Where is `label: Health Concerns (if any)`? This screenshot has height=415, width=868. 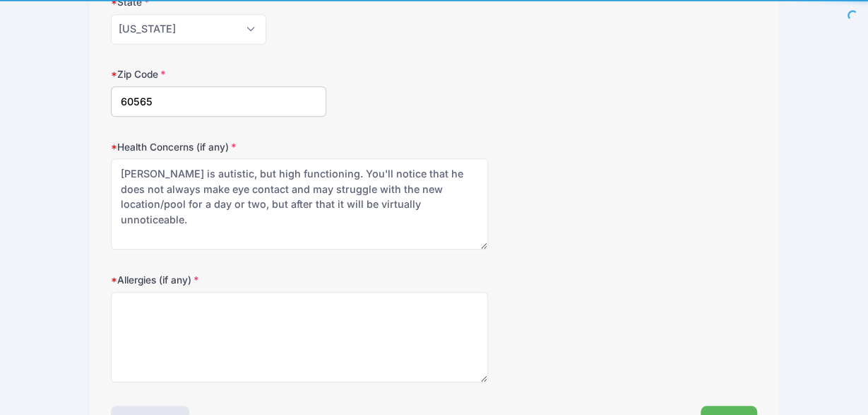
label: Health Concerns (if any) is located at coordinates (219, 147).